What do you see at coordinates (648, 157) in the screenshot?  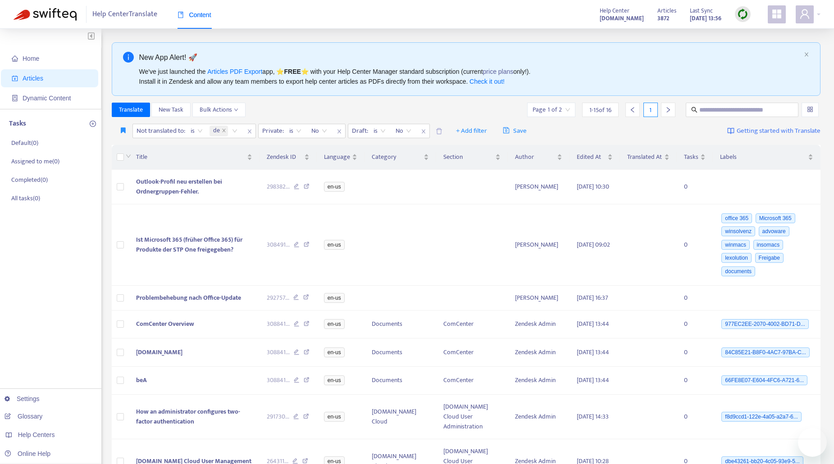 I see `th: Translated At` at bounding box center [648, 157].